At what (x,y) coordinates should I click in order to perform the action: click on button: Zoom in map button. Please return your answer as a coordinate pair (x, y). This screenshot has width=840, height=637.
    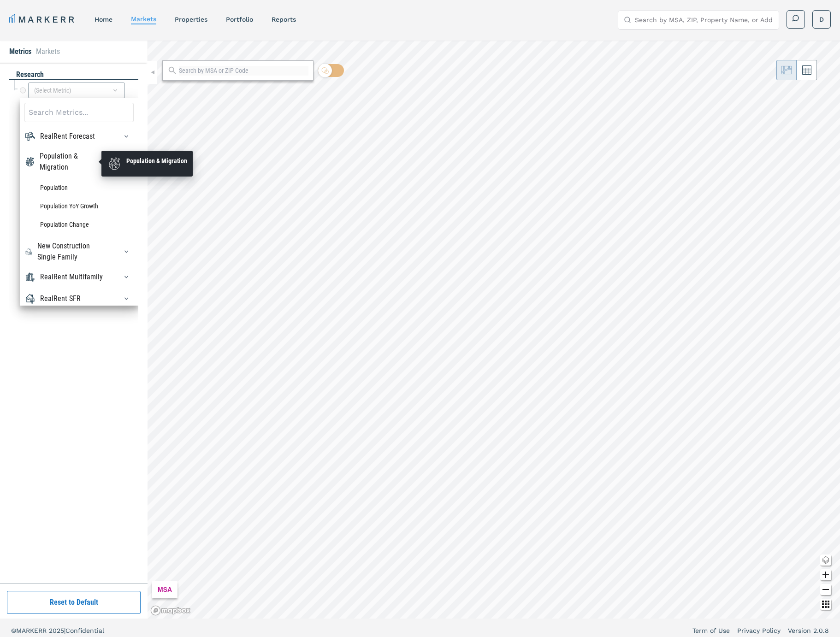
    Looking at the image, I should click on (826, 575).